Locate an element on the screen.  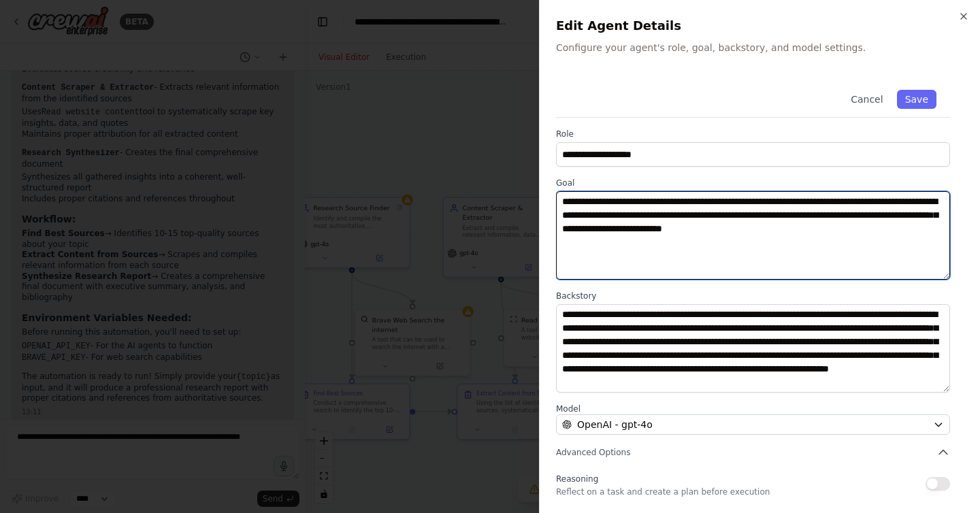
p: Reflect on a task and create a plan before execution is located at coordinates (663, 492).